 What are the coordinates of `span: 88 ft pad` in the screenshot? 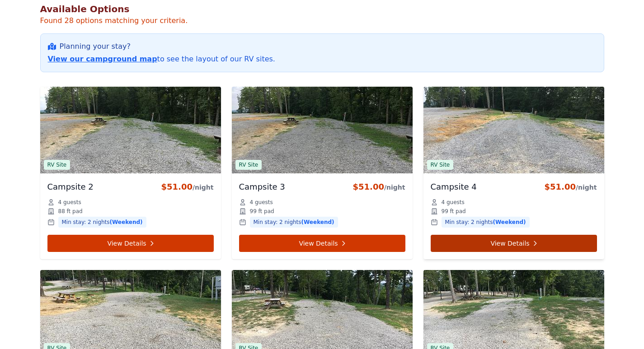 It's located at (70, 211).